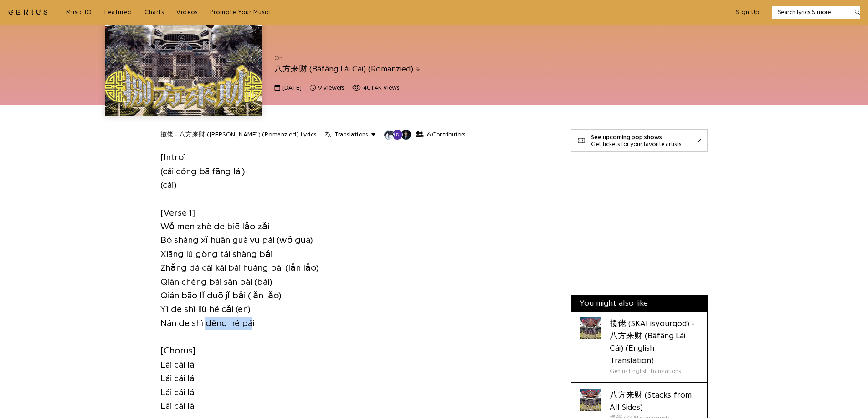  What do you see at coordinates (636, 144) in the screenshot?
I see `div: Get tickets for your favorite artists` at bounding box center [636, 144].